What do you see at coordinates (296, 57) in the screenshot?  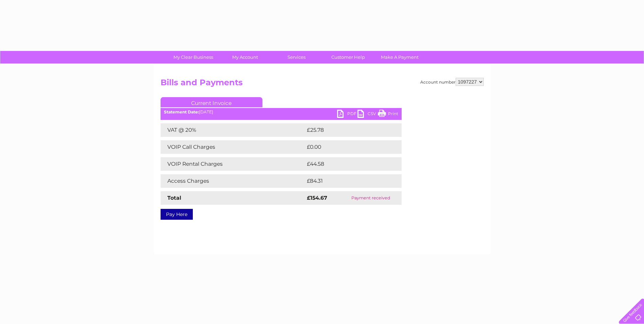 I see `a: Services` at bounding box center [296, 57].